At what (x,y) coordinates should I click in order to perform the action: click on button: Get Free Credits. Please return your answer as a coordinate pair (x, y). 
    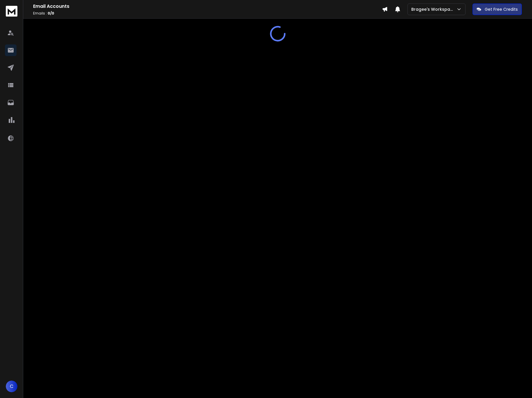
    Looking at the image, I should click on (497, 9).